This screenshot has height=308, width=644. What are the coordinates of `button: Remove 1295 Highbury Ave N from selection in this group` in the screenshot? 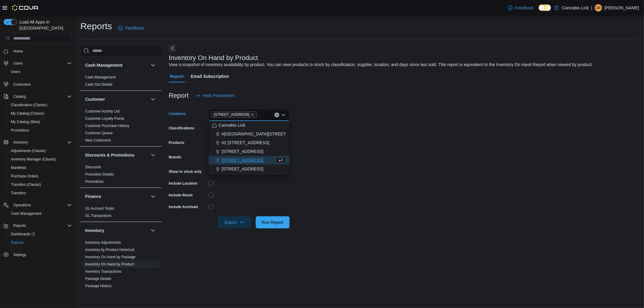 It's located at (252, 114).